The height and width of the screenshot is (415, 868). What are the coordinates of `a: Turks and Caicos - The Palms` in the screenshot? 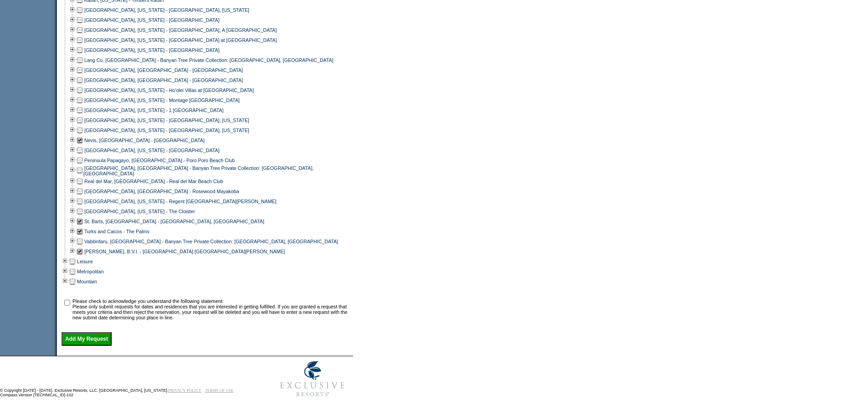 It's located at (116, 231).